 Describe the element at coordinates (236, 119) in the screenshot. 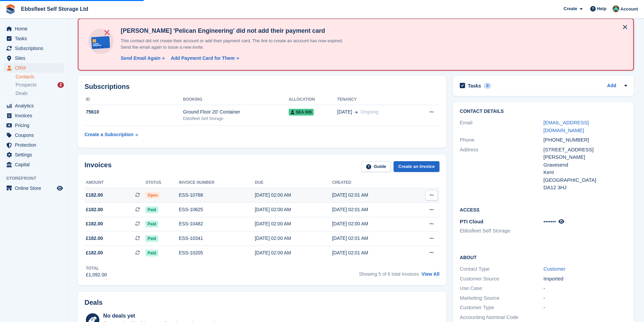

I see `div: Ebbsfleet Self Storage` at that location.